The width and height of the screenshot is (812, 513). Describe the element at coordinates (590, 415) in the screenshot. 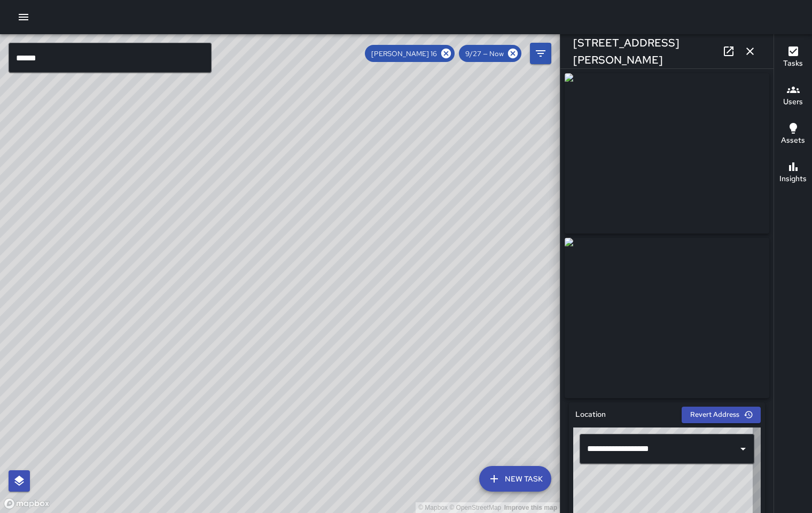

I see `h6: Location` at that location.